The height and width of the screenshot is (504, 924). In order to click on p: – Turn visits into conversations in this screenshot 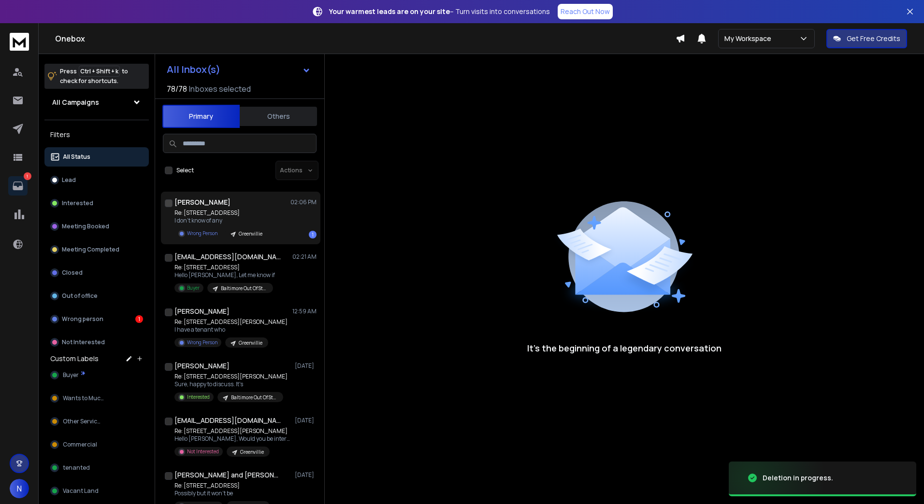, I will do `click(439, 12)`.